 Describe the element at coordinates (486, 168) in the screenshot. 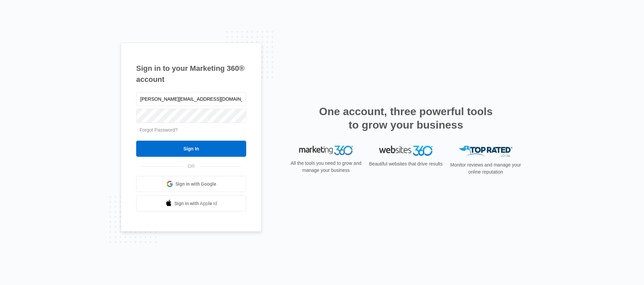

I see `p: Monitor reviews and manage your online reputation` at that location.